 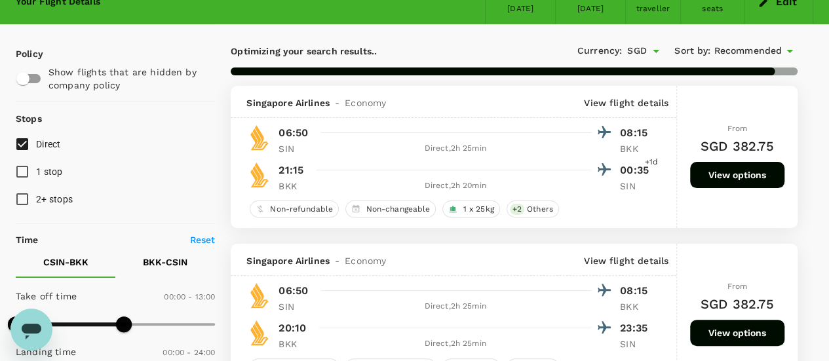 I want to click on p: Reset, so click(x=202, y=240).